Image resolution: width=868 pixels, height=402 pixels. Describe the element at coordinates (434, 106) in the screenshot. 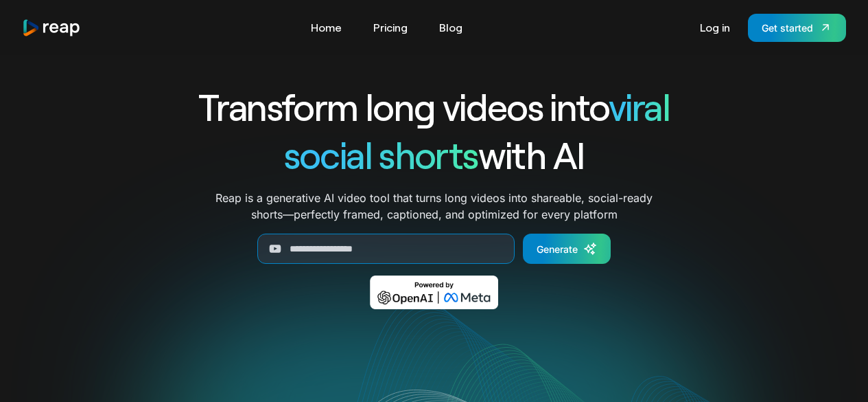

I see `h1: Transform long videos into` at that location.